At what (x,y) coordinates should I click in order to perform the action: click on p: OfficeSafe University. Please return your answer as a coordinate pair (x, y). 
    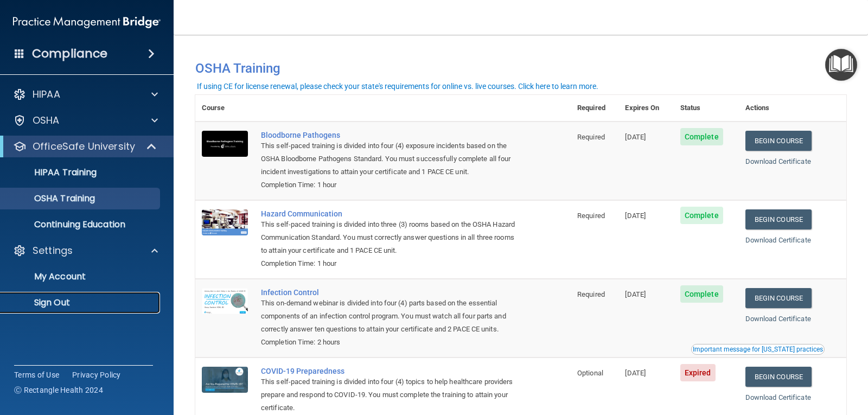
    Looking at the image, I should click on (84, 147).